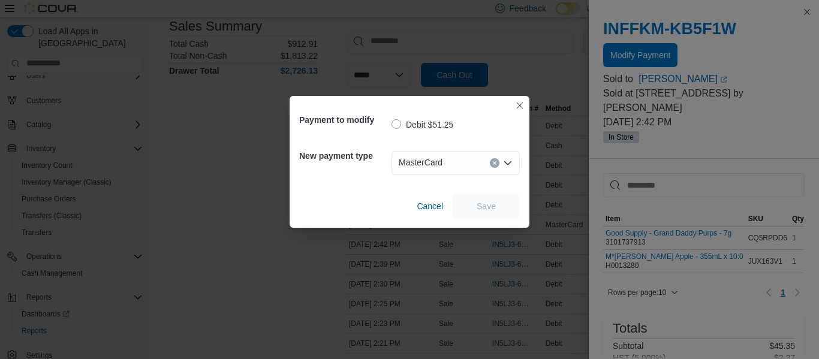 This screenshot has height=359, width=819. What do you see at coordinates (486, 206) in the screenshot?
I see `button: Save` at bounding box center [486, 206].